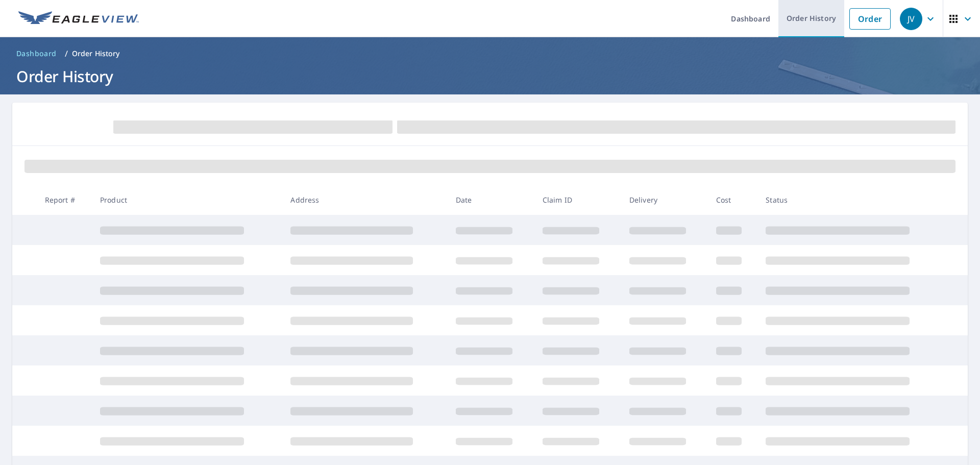  Describe the element at coordinates (853, 199) in the screenshot. I see `th: Status` at that location.